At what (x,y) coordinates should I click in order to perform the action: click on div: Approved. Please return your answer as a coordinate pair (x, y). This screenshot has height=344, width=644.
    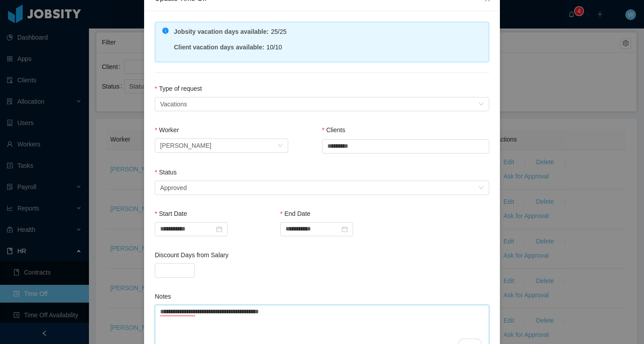
    Looking at the image, I should click on (174, 188).